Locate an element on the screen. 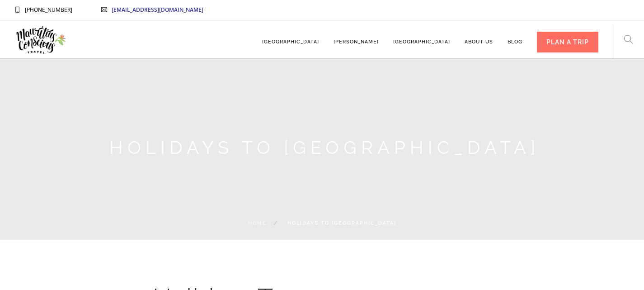  img: Mauritius Conscious Travel is located at coordinates (40, 40).